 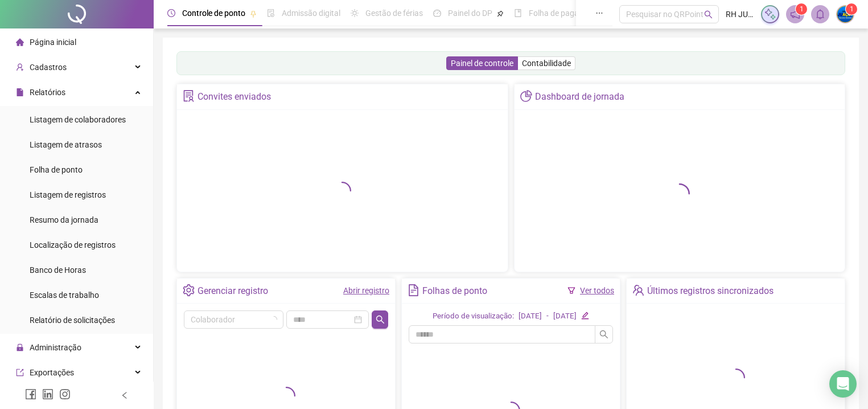 What do you see at coordinates (597, 290) in the screenshot?
I see `a: Ver todos` at bounding box center [597, 290].